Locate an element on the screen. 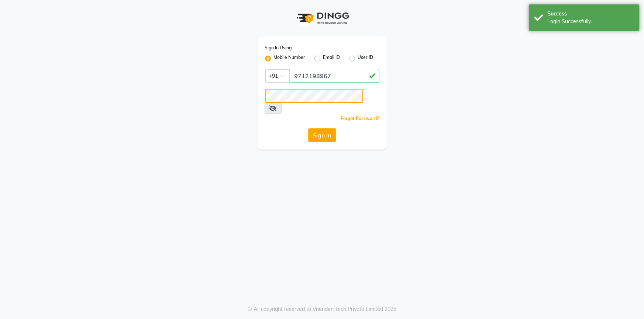 The width and height of the screenshot is (644, 319). img: logo1.svg is located at coordinates (322, 18).